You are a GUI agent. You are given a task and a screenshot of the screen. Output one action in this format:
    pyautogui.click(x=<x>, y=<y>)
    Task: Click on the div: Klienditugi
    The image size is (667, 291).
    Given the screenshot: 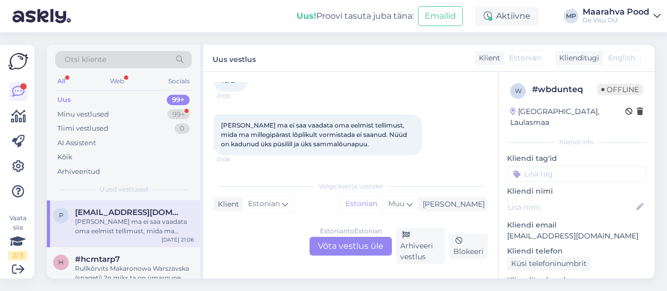 What is the action you would take?
    pyautogui.click(x=577, y=58)
    